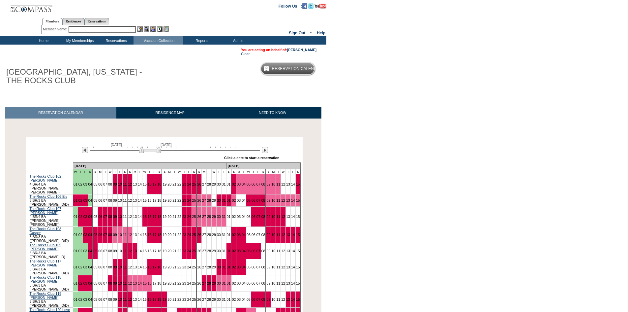  Describe the element at coordinates (97, 21) in the screenshot. I see `a: Reservations` at that location.